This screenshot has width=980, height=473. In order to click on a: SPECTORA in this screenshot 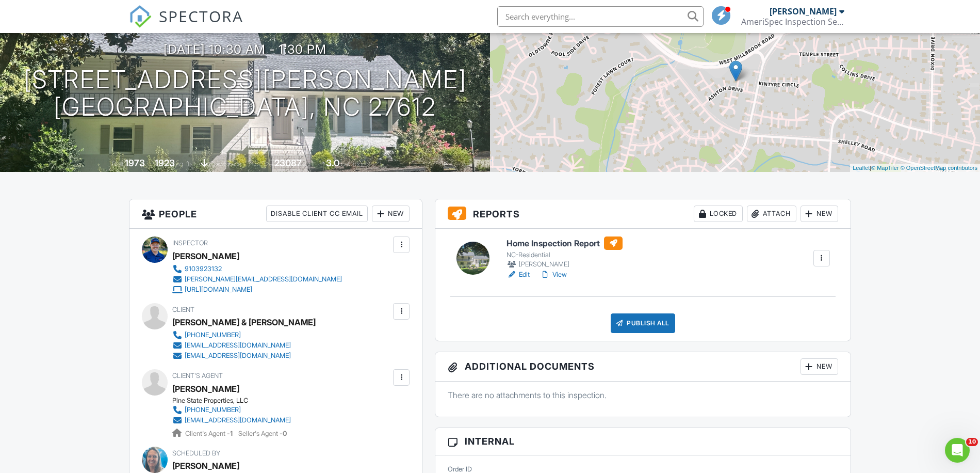, I will do `click(186, 25)`.